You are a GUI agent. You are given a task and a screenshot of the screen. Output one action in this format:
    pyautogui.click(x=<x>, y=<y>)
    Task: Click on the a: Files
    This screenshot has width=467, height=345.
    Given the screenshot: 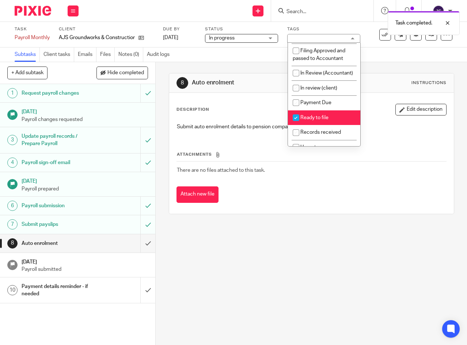 What is the action you would take?
    pyautogui.click(x=107, y=54)
    